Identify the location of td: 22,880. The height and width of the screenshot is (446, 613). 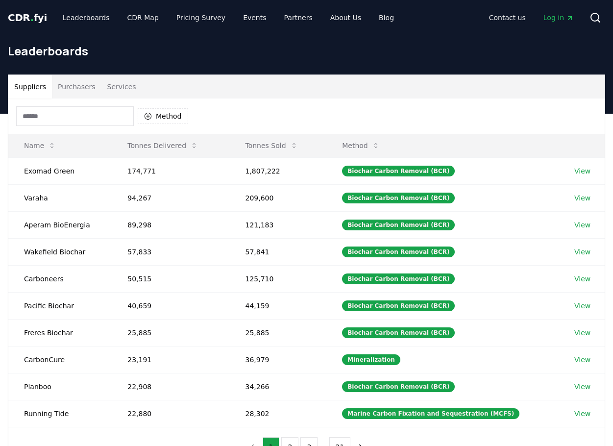
(171, 413).